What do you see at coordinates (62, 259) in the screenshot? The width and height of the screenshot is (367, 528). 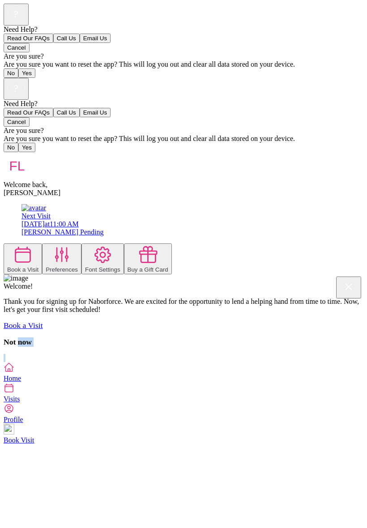 I see `button: Preferences` at bounding box center [62, 259].